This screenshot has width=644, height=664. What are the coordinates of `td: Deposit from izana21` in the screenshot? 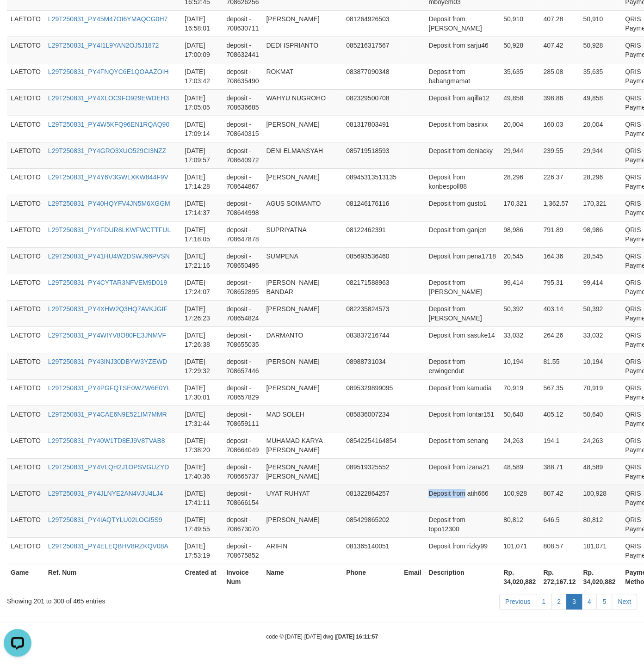 It's located at (462, 471).